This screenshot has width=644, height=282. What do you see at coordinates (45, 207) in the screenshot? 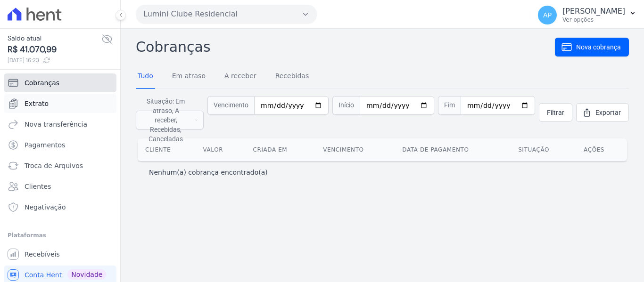
I see `span: Negativação` at bounding box center [45, 207].